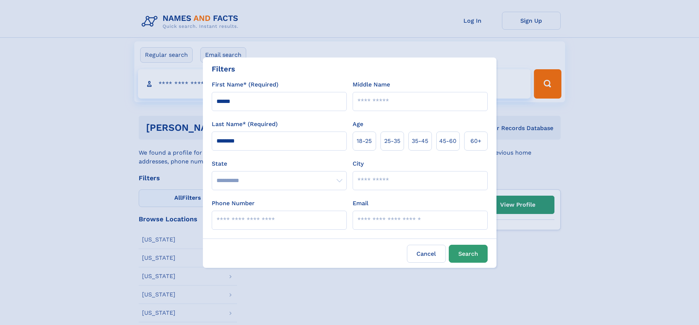 This screenshot has height=325, width=699. What do you see at coordinates (358, 164) in the screenshot?
I see `label: City` at bounding box center [358, 164].